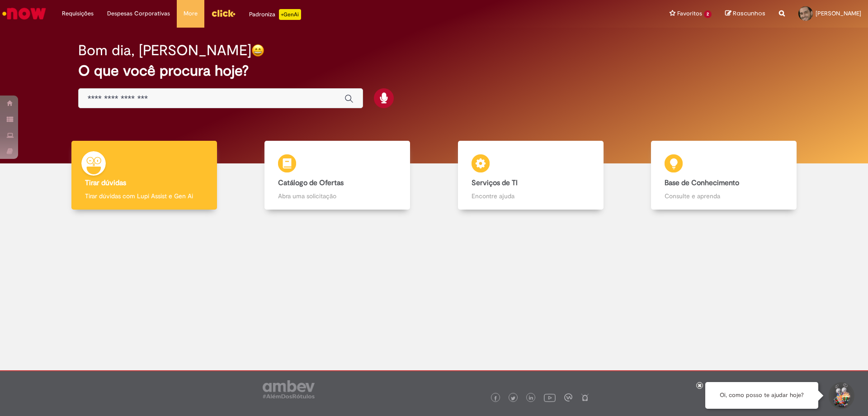 The width and height of the screenshot is (868, 416). What do you see at coordinates (434, 71) in the screenshot?
I see `h2: O que você procura hoje?` at bounding box center [434, 71].